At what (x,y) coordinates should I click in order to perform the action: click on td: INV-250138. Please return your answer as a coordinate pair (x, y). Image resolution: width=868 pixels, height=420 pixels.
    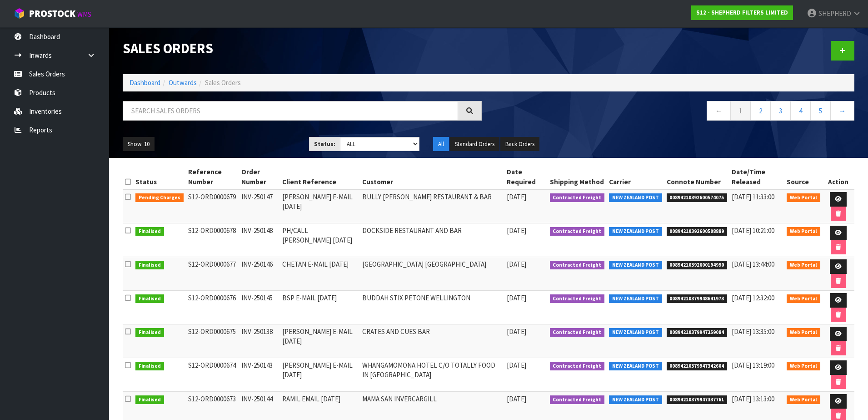
    Looking at the image, I should click on (259, 341).